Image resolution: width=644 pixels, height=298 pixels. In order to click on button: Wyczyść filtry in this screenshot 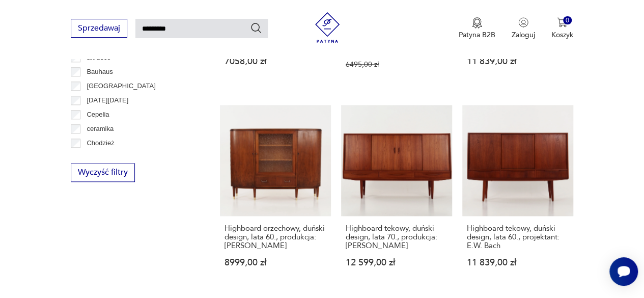, I will do `click(103, 172)`.